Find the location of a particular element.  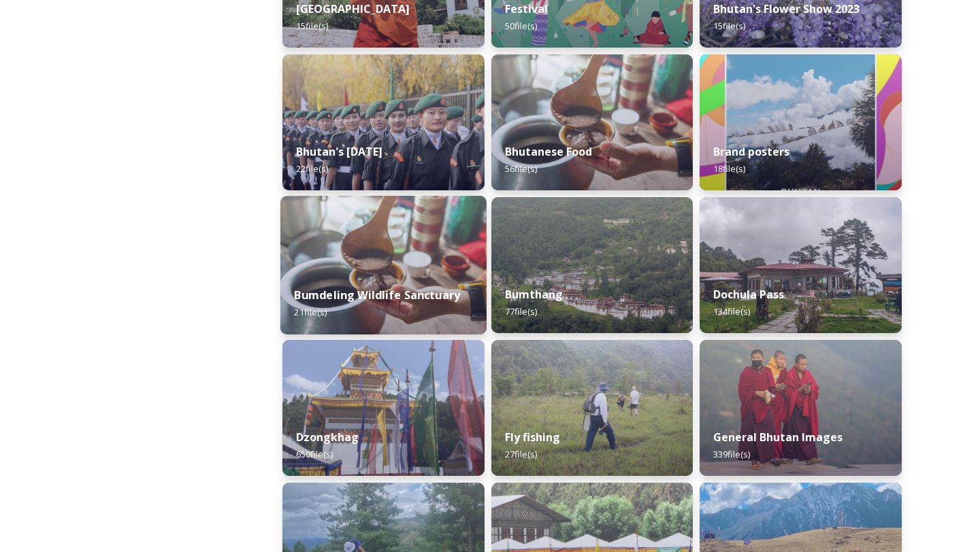

img: 2022-10-01%252011.41.43.jpg is located at coordinates (800, 265).